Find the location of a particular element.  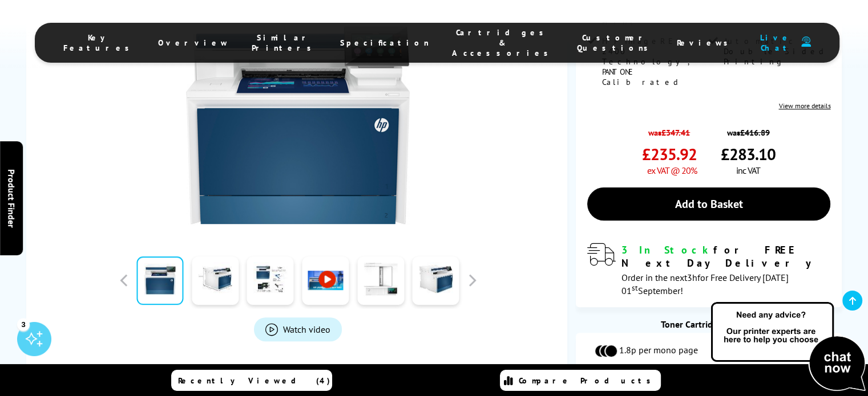

span: Key Features is located at coordinates (100, 43).